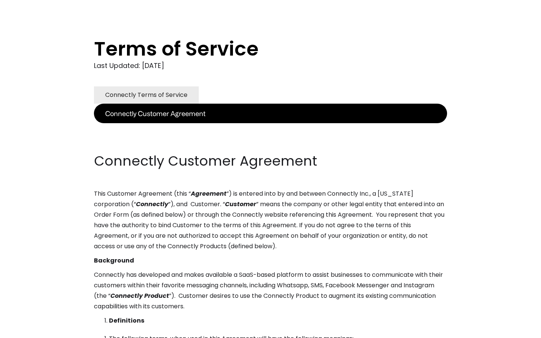  I want to click on em: Customer, so click(240, 204).